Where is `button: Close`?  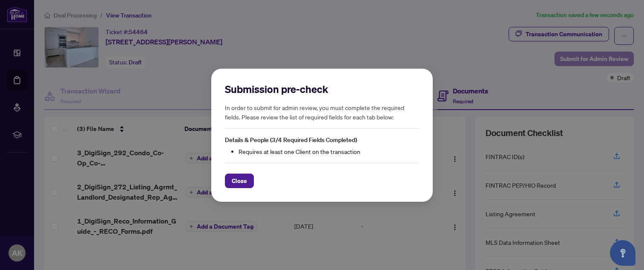 button: Close is located at coordinates (239, 180).